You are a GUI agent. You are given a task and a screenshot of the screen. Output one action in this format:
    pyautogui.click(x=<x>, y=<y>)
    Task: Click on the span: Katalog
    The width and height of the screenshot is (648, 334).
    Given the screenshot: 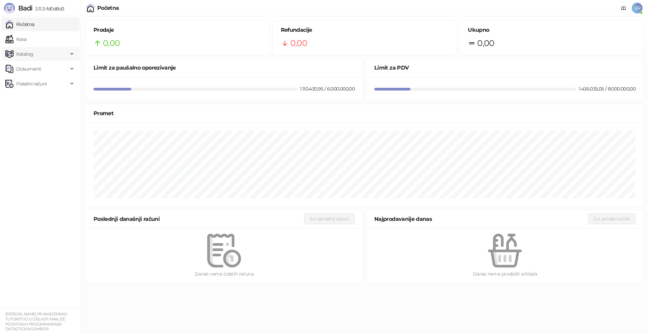 What is the action you would take?
    pyautogui.click(x=25, y=54)
    